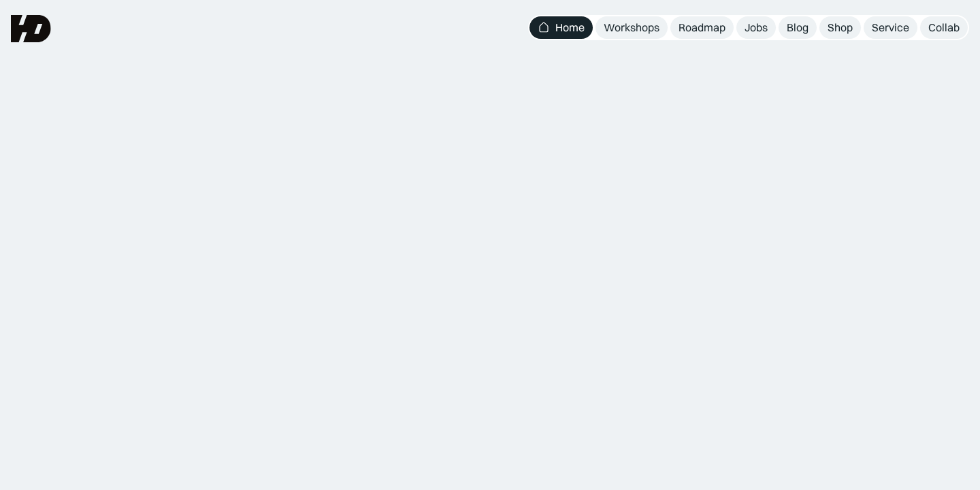 This screenshot has width=980, height=490. What do you see at coordinates (631, 27) in the screenshot?
I see `div: Workshops` at bounding box center [631, 27].